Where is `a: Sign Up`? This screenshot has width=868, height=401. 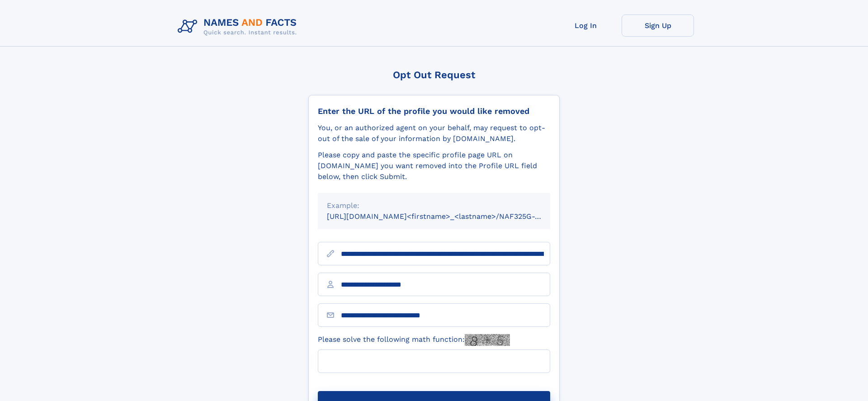 a: Sign Up is located at coordinates (658, 25).